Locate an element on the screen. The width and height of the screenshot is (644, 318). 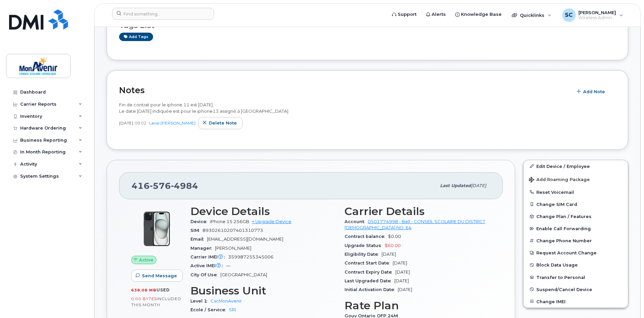
span: Carrier IMEI is located at coordinates (209, 256).